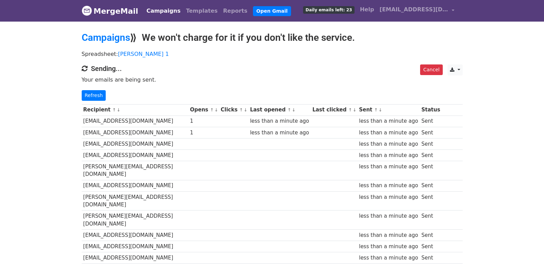  What do you see at coordinates (328, 10) in the screenshot?
I see `a: Daily emails left: 23` at bounding box center [328, 10].